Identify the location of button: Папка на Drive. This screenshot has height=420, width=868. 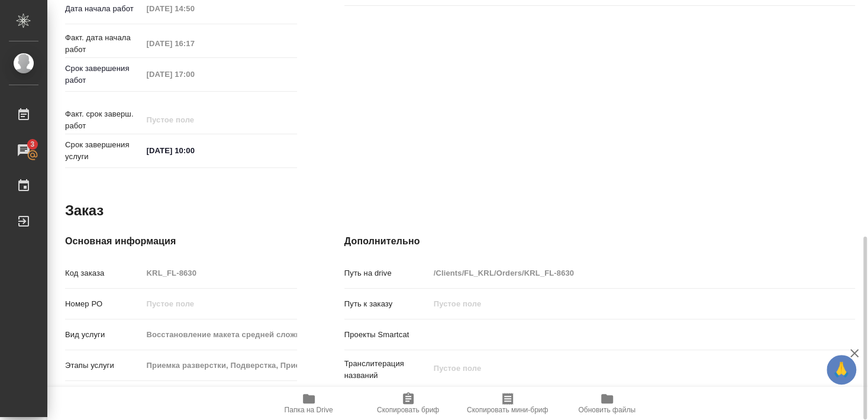
(309, 404).